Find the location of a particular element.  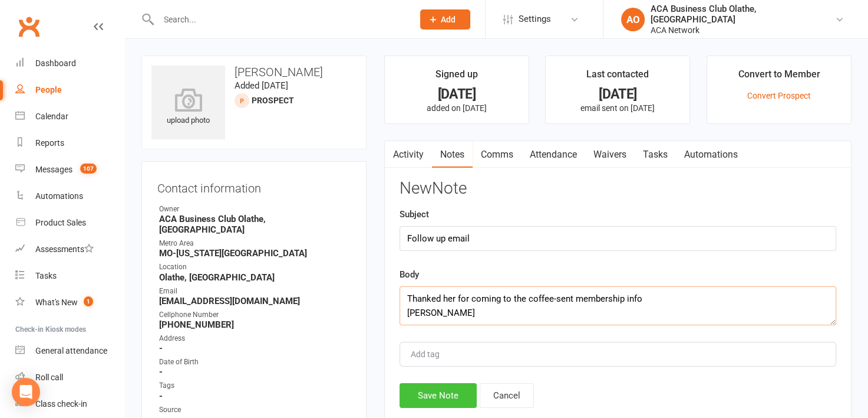

div: Address is located at coordinates (255, 338).